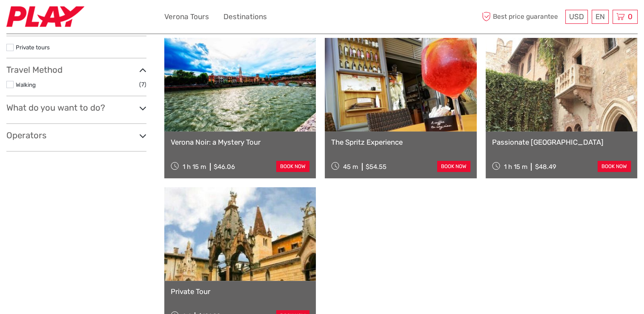 Image resolution: width=644 pixels, height=314 pixels. What do you see at coordinates (521, 16) in the screenshot?
I see `span: Best price guarantee` at bounding box center [521, 16].